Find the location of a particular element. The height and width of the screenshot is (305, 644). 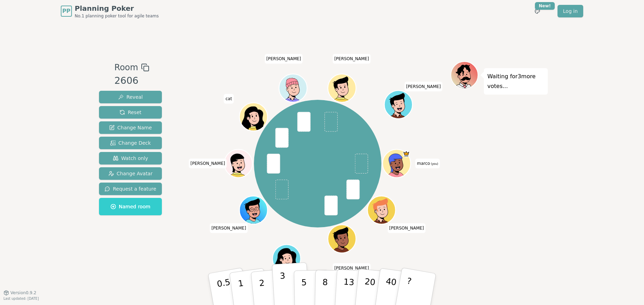

button: Named room is located at coordinates (130, 206).